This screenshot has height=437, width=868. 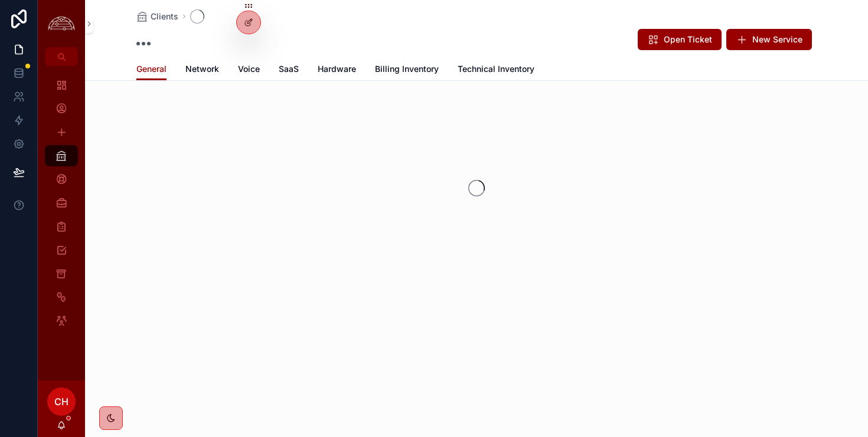 What do you see at coordinates (289, 69) in the screenshot?
I see `span: SaaS` at bounding box center [289, 69].